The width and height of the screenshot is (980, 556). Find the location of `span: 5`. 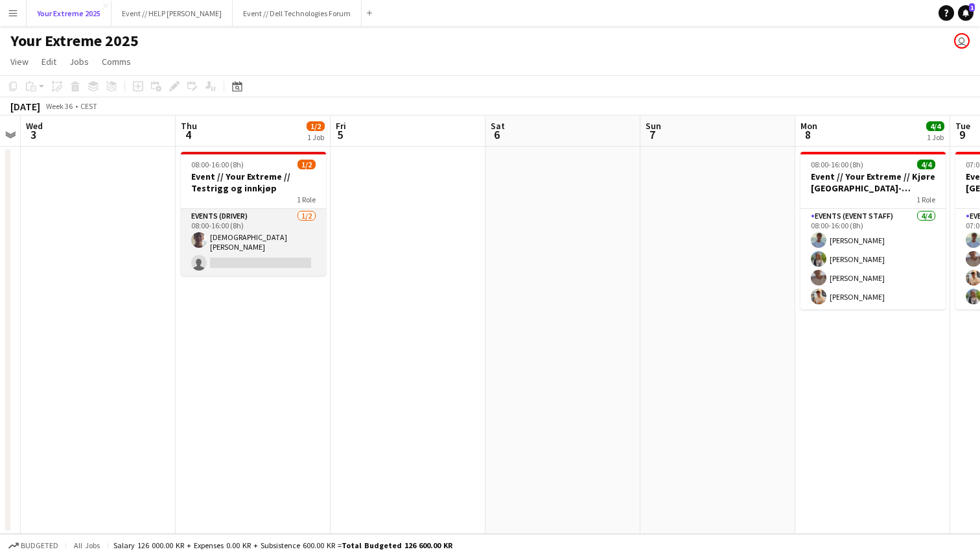

span: 5 is located at coordinates (340, 134).